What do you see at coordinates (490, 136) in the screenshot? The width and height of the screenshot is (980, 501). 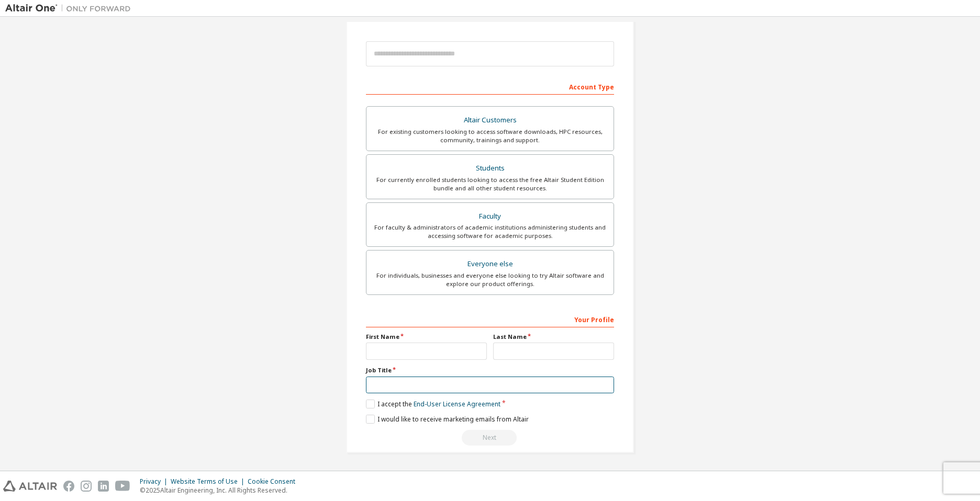 I see `div: For existing customers looking to access software downloads, HPC resources, community, trainings ...` at bounding box center [490, 136].